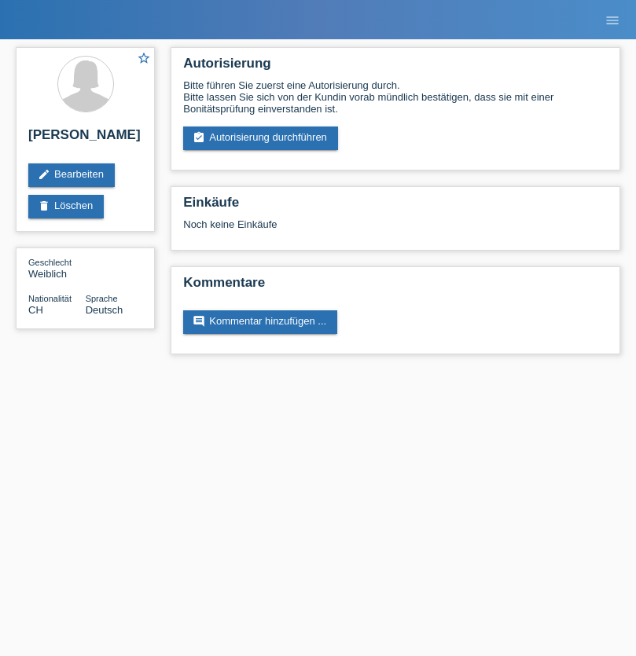 The width and height of the screenshot is (636, 656). Describe the element at coordinates (101, 299) in the screenshot. I see `span: Sprache` at that location.